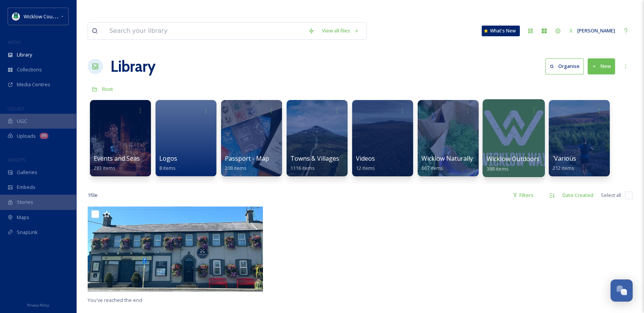 This screenshot has height=313, width=644. Describe the element at coordinates (23, 217) in the screenshot. I see `span: Maps` at that location.